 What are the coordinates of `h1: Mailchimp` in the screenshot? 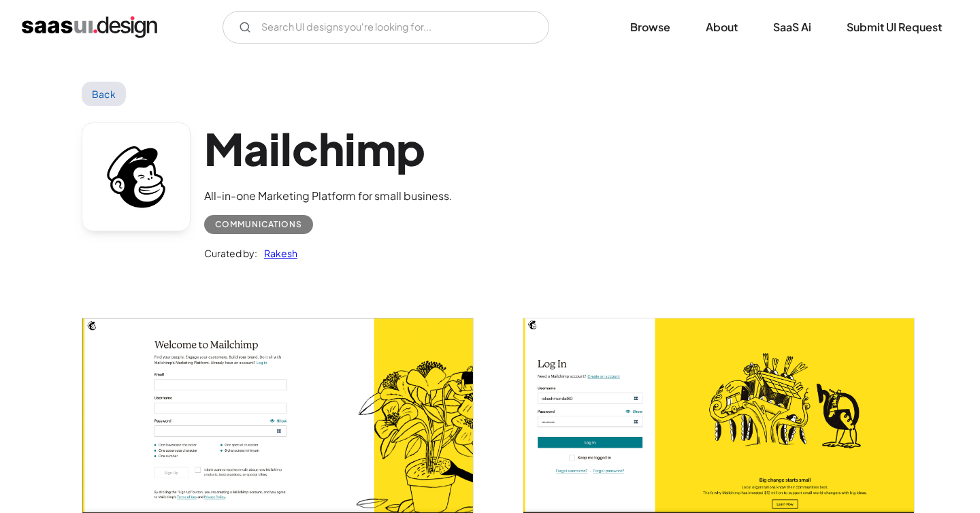 It's located at (328, 148).